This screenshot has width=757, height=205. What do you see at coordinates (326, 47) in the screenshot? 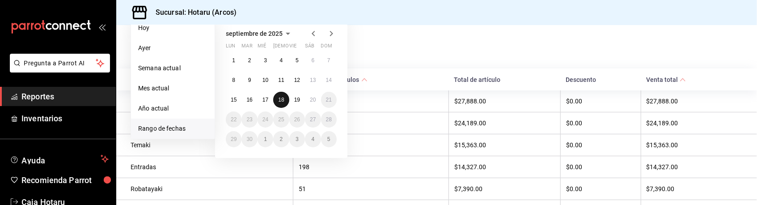
I see `abbr: domingo` at bounding box center [326, 47].